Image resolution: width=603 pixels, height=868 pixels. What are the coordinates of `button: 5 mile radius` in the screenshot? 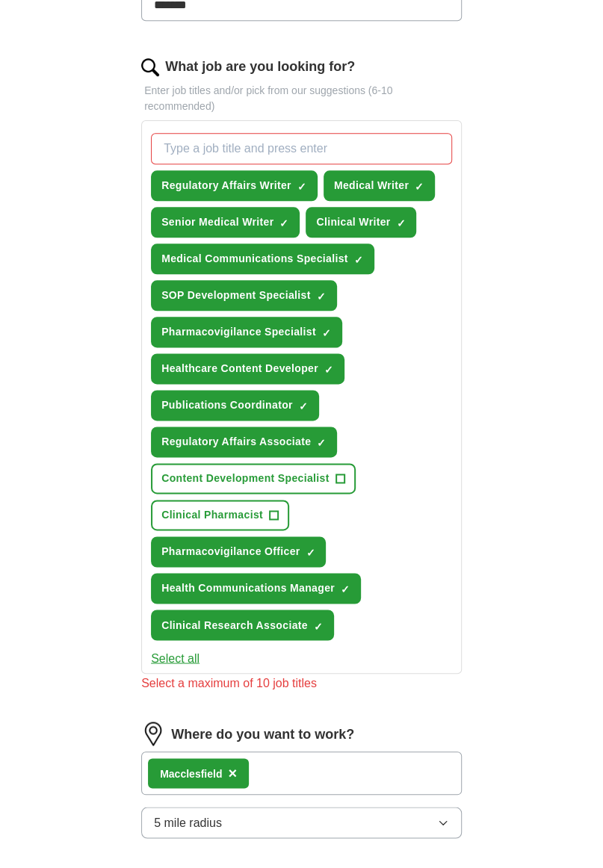 It's located at (301, 823).